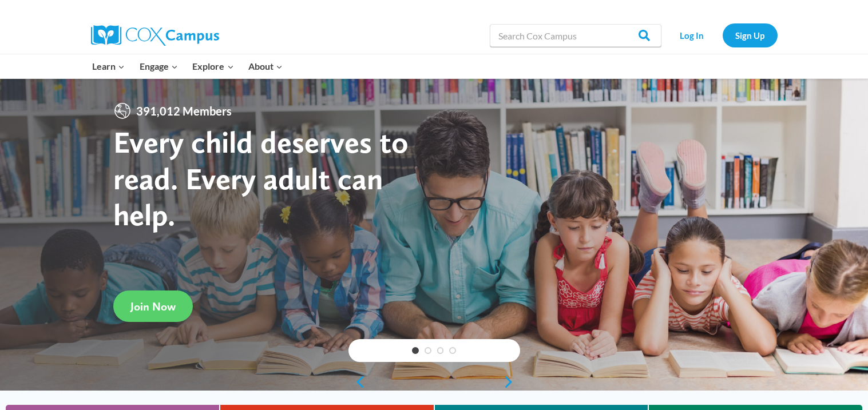 The image size is (868, 410). Describe the element at coordinates (108, 66) in the screenshot. I see `span: Learn` at that location.